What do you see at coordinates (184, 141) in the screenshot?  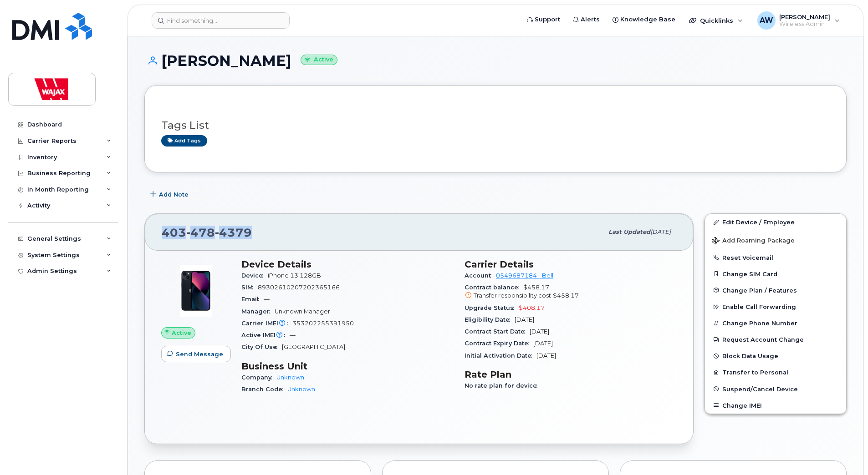 I see `a: Add tags` at bounding box center [184, 141].